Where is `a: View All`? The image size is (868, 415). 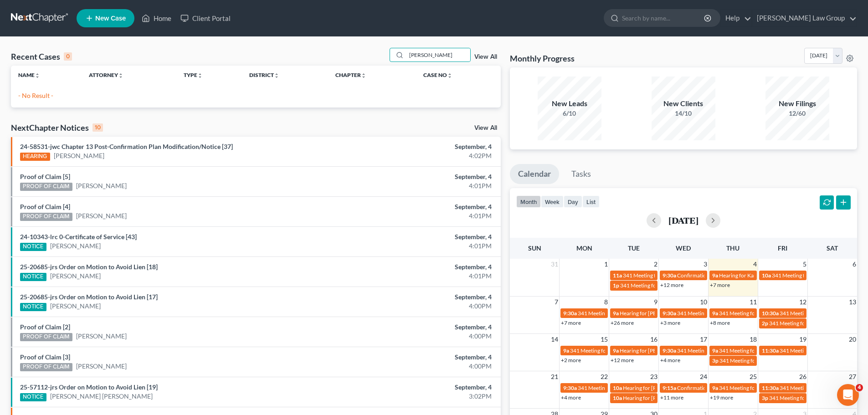 a: View All is located at coordinates (486, 57).